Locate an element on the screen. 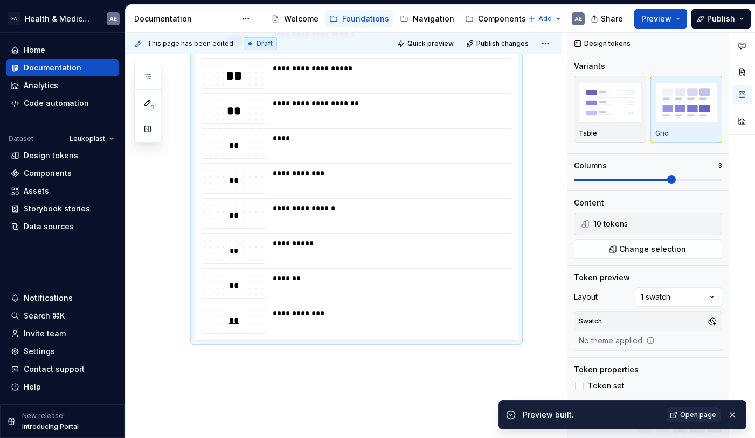  a: Code automation is located at coordinates (62, 103).